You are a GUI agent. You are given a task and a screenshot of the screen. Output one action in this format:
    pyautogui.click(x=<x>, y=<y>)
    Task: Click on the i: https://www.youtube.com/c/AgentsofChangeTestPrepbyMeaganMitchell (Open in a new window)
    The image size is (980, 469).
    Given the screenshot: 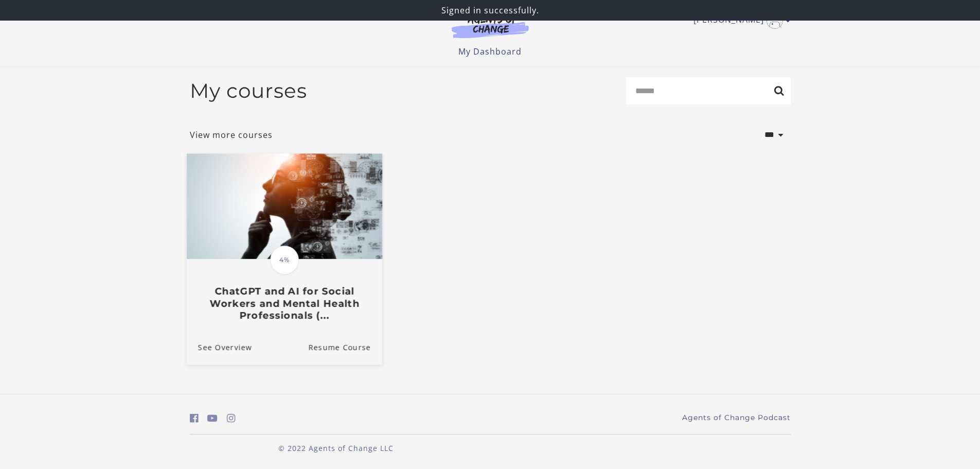 What is the action you would take?
    pyautogui.click(x=213, y=418)
    